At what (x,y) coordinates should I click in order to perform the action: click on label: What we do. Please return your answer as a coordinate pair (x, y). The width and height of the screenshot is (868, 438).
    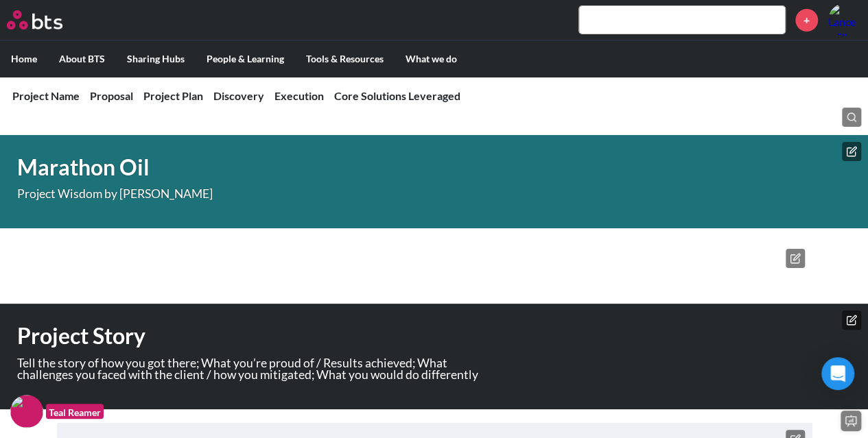
    Looking at the image, I should click on (431, 59).